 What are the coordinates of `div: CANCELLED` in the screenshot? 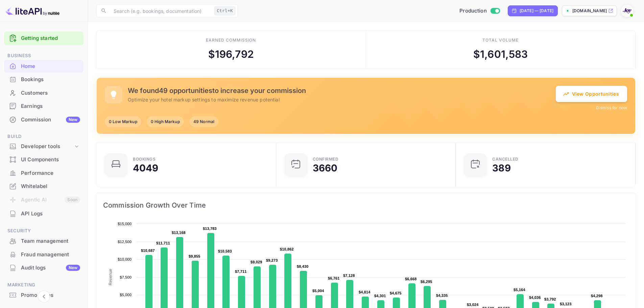 It's located at (505, 159).